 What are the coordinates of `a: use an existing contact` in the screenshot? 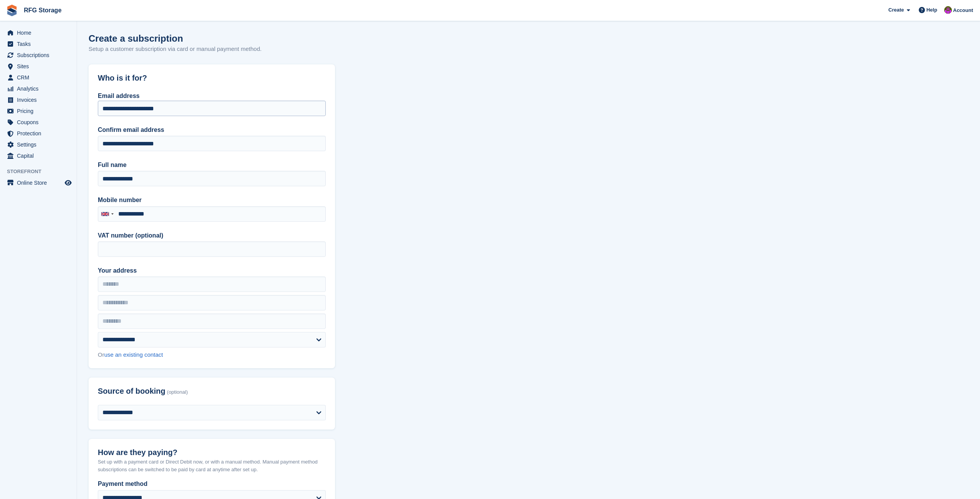 It's located at (134, 354).